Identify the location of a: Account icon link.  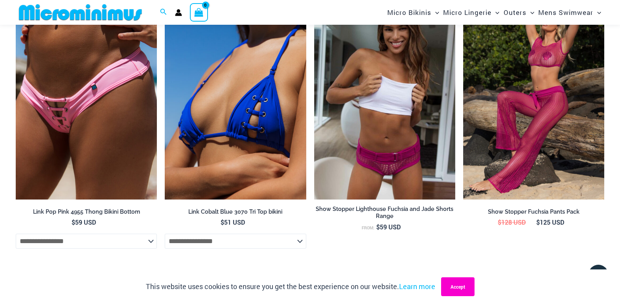
(179, 13).